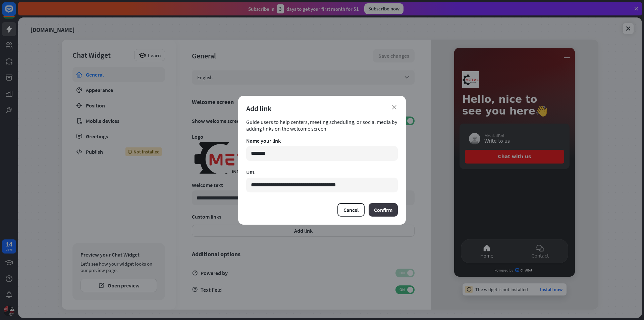 This screenshot has height=320, width=644. What do you see at coordinates (322, 172) in the screenshot?
I see `div: URL` at bounding box center [322, 172].